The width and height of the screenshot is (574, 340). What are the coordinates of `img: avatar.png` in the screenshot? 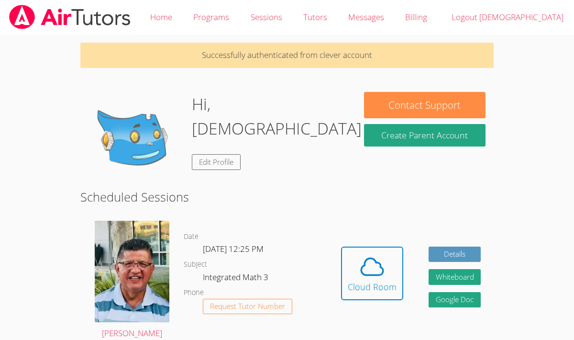 It's located at (132, 271).